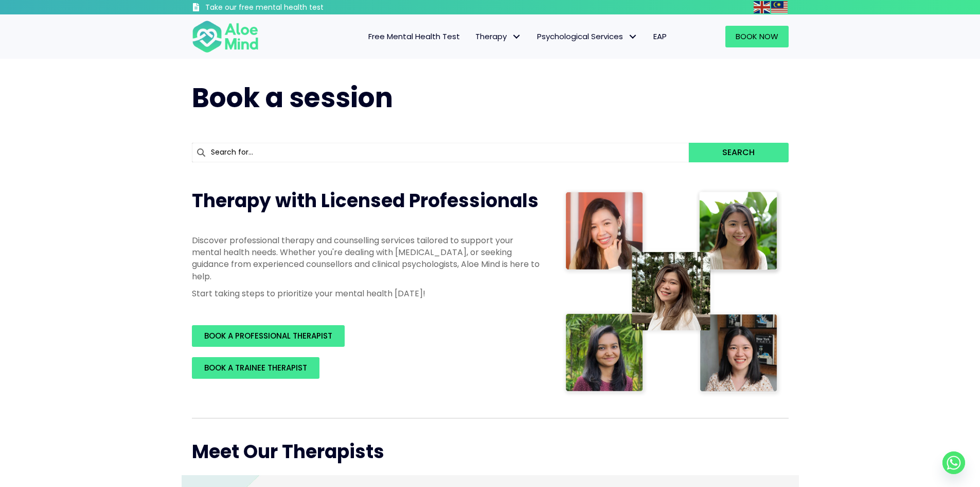  Describe the element at coordinates (633, 36) in the screenshot. I see `span: Psychological Services: submenu` at that location.